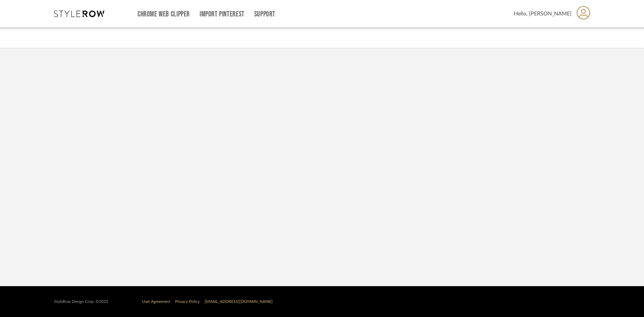  Describe the element at coordinates (81, 302) in the screenshot. I see `div: StyleRow Design Corp. ©2025` at that location.